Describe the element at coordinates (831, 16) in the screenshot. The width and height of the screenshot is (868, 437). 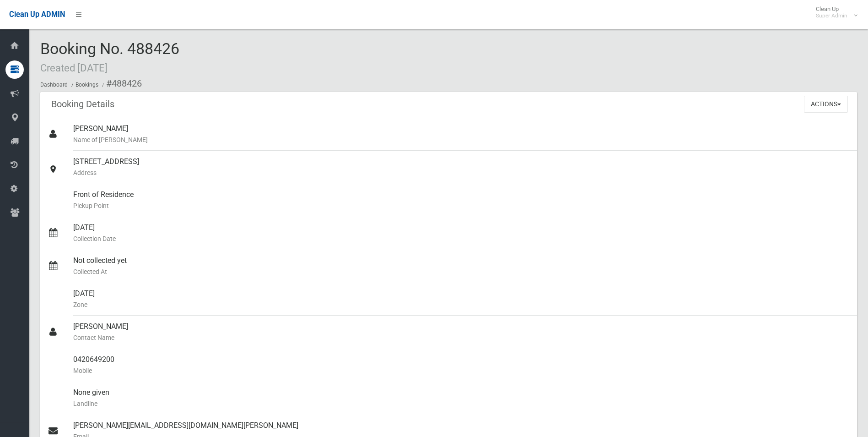
I see `small: Super Admin` at that location.